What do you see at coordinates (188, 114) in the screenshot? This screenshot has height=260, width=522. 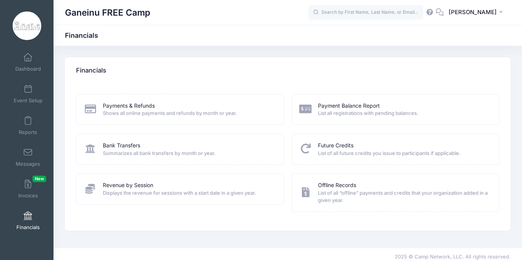 I see `span: Shows all online payments and refunds by month or year.` at bounding box center [188, 114].